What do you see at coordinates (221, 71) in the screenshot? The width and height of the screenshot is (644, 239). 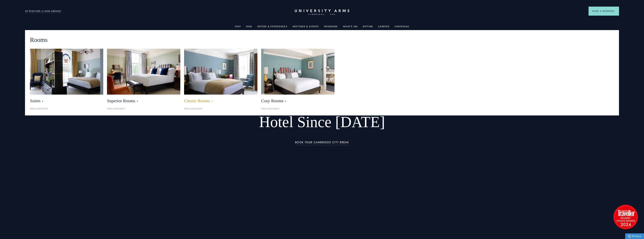 I see `img: image-7eccef6fe4fe90343db89eb79f703814c40db8b4-400x250-jpg` at bounding box center [221, 71].